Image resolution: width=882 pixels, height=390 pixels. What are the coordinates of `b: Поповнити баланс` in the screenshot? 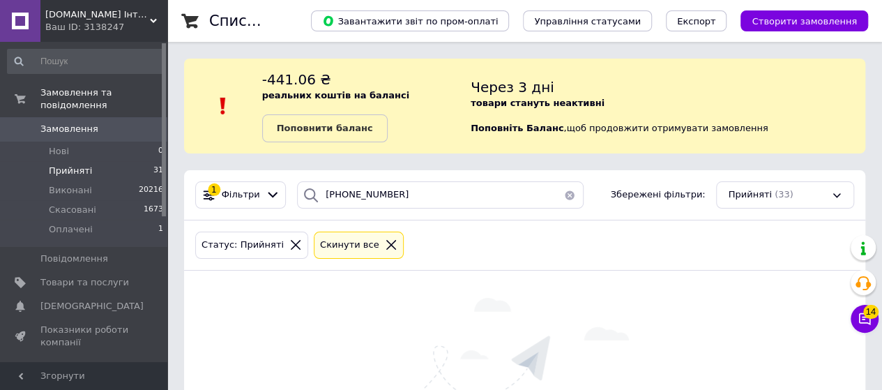 It's located at (325, 128).